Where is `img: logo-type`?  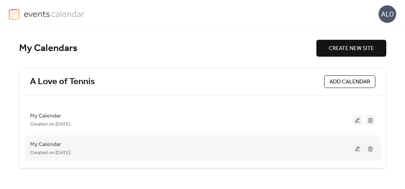 img: logo-type is located at coordinates (54, 14).